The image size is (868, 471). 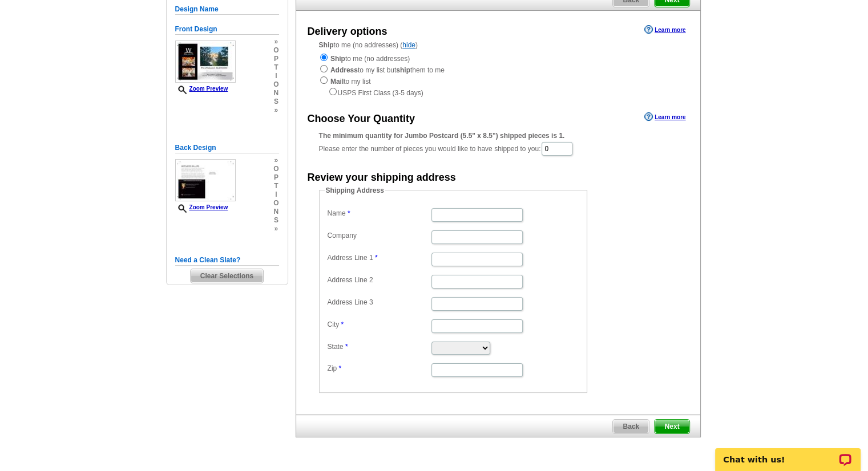 I want to click on span: Back, so click(x=630, y=427).